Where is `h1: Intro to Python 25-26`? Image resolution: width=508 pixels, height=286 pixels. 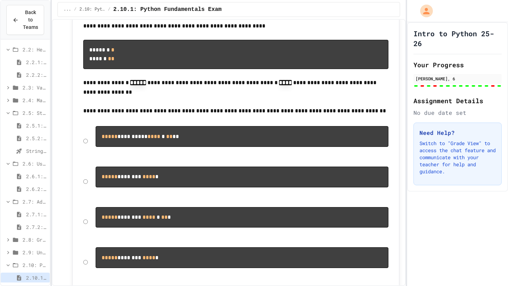
h1: Intro to Python 25-26 is located at coordinates (457, 38).